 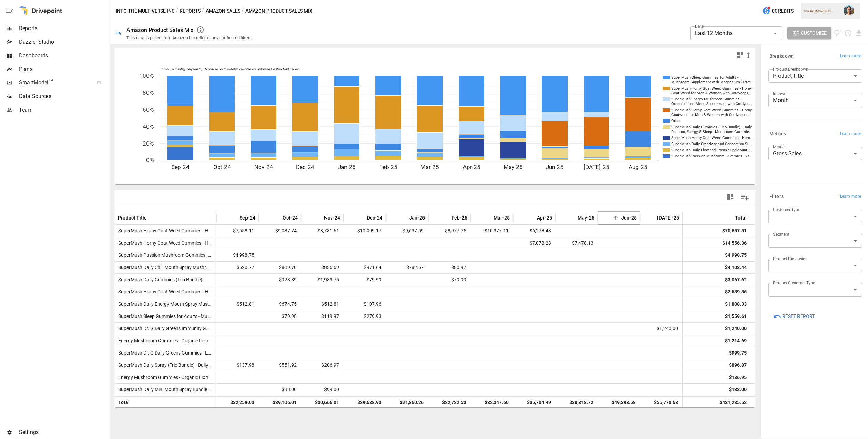 What do you see at coordinates (347, 167) in the screenshot?
I see `text: Jan-25` at bounding box center [347, 167].